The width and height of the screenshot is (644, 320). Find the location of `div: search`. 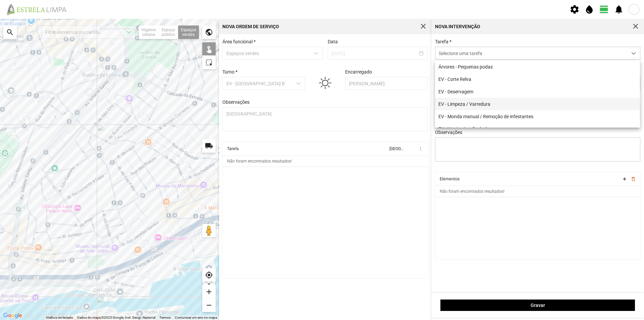

div: search is located at coordinates (10, 32).